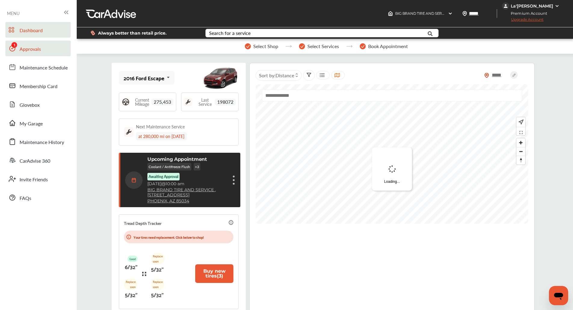 Image resolution: width=573 pixels, height=310 pixels. Describe the element at coordinates (451, 14) in the screenshot. I see `img: header-down-arrow.9dd2ce7d.svg` at that location.